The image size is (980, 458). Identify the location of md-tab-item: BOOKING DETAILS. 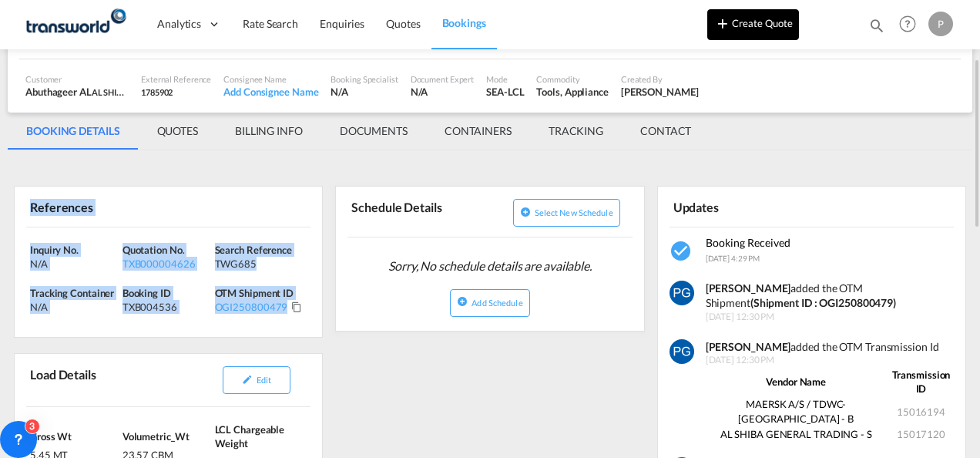
(73, 131).